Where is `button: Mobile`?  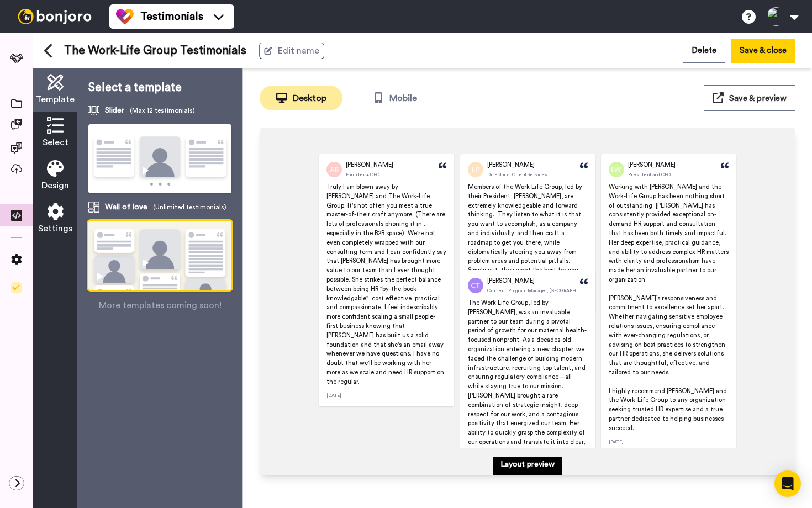 button: Mobile is located at coordinates (395, 98).